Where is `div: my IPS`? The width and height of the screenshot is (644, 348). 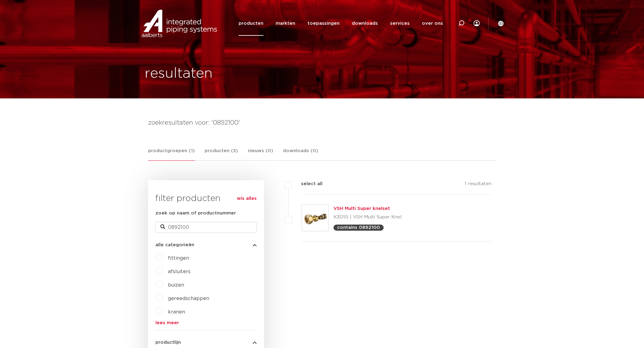 div: my IPS is located at coordinates (477, 23).